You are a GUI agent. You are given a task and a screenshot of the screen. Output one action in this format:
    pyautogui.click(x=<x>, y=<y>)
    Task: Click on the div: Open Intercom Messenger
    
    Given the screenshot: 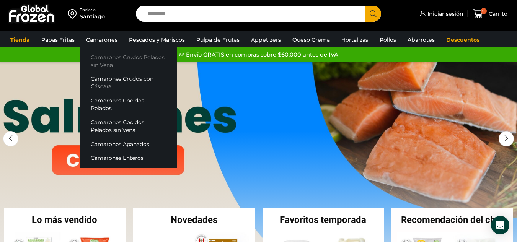 What is the action you would take?
    pyautogui.click(x=500, y=226)
    